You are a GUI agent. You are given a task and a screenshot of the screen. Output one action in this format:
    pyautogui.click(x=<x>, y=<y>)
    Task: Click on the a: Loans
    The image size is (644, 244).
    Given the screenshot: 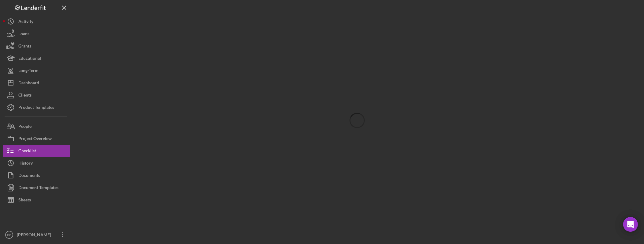 What is the action you would take?
    pyautogui.click(x=37, y=34)
    